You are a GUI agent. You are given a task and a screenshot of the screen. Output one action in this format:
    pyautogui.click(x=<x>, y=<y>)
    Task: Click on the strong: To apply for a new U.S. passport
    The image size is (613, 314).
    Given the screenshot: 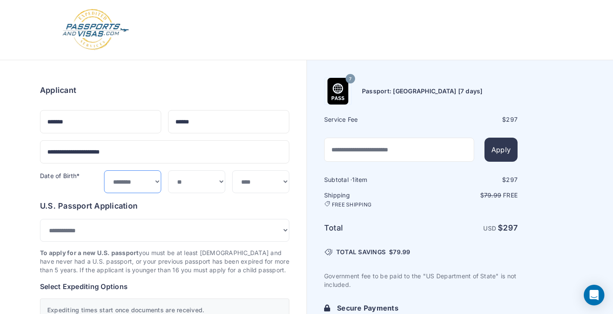 What is the action you would take?
    pyautogui.click(x=89, y=252)
    